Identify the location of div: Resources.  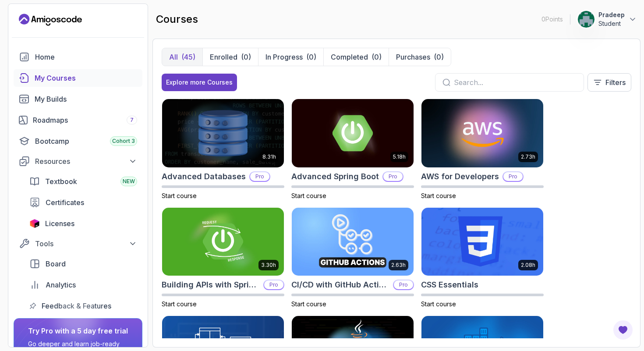
(86, 161).